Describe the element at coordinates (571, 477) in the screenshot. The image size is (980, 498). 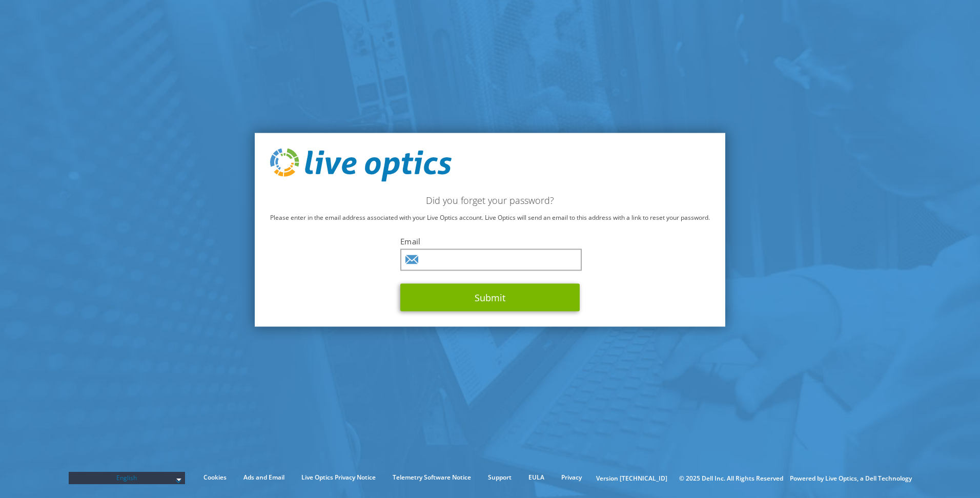
I see `a: Privacy` at that location.